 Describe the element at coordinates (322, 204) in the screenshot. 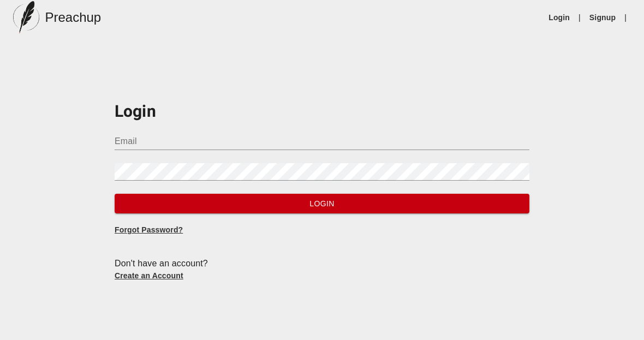

I see `button: Login` at that location.